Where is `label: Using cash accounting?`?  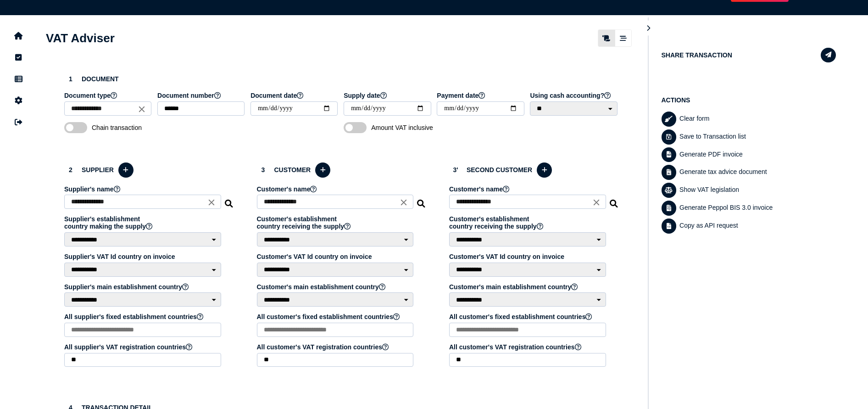
label: Using cash accounting? is located at coordinates (574, 96).